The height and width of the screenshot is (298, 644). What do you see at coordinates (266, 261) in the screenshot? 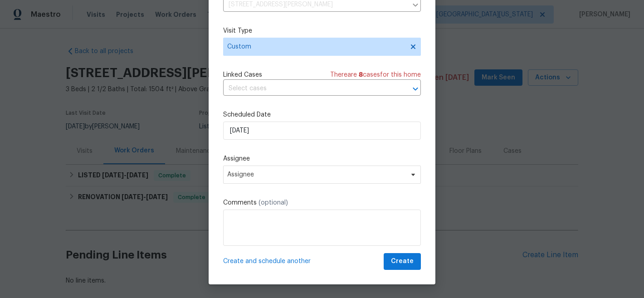
I see `span: Create and schedule another` at bounding box center [266, 261].